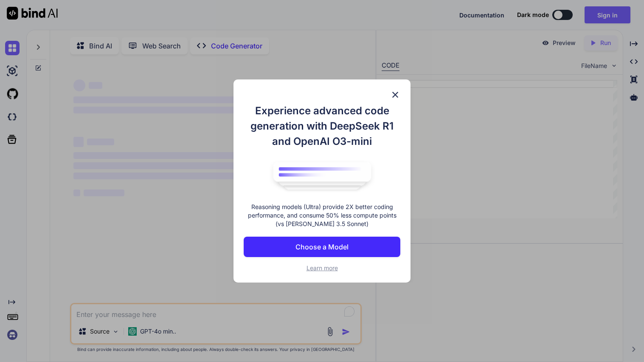 This screenshot has width=644, height=362. What do you see at coordinates (322, 216) in the screenshot?
I see `p: Reasoning models (Ultra) provide 2X better coding performance, and consume 50% less compute point...` at bounding box center [322, 216].